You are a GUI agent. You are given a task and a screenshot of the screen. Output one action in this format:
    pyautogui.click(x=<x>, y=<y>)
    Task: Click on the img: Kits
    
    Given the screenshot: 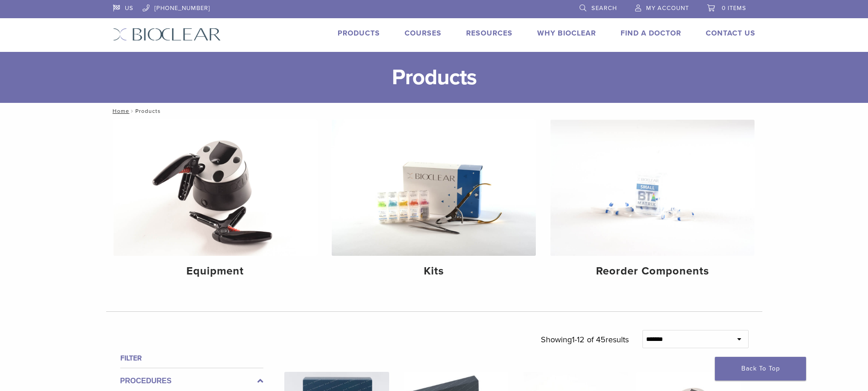 What is the action you would take?
    pyautogui.click(x=434, y=187)
    